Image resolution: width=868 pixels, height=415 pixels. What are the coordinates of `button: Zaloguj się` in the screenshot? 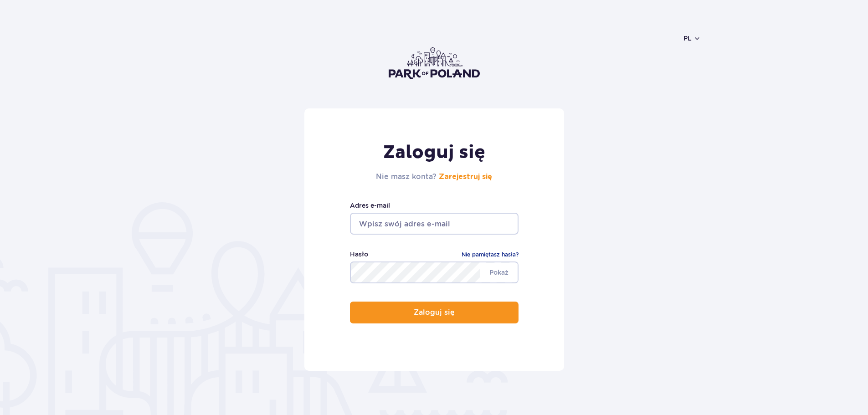 It's located at (434, 313).